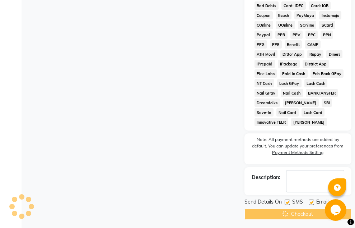 This screenshot has height=228, width=355. What do you see at coordinates (327, 73) in the screenshot?
I see `span: Pnb Bank GPay` at bounding box center [327, 73].